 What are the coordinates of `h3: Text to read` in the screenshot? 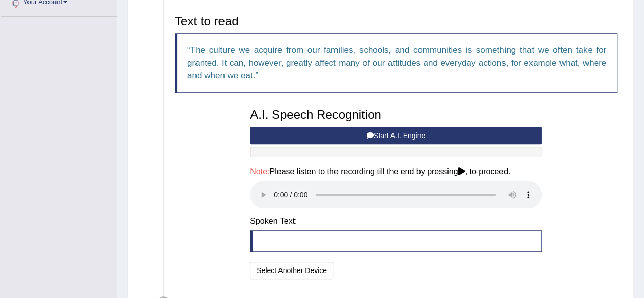 It's located at (395, 21).